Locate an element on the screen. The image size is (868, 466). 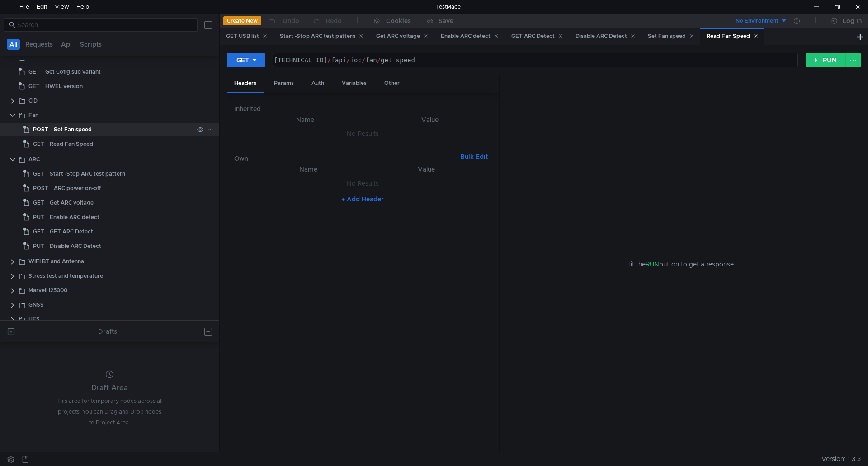
div: UFS is located at coordinates (34, 320).